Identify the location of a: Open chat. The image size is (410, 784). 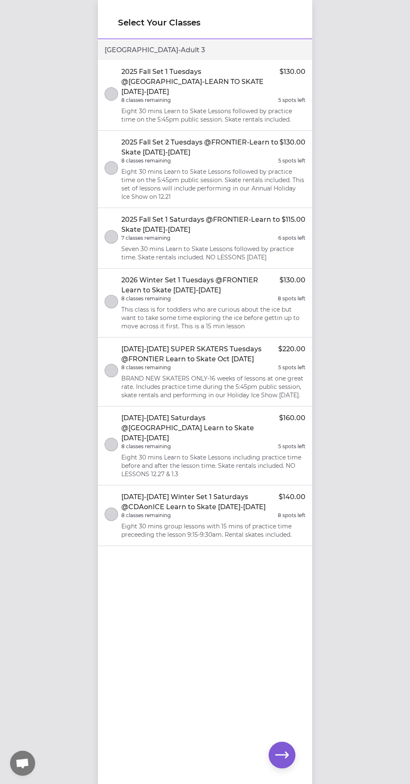
(23, 764).